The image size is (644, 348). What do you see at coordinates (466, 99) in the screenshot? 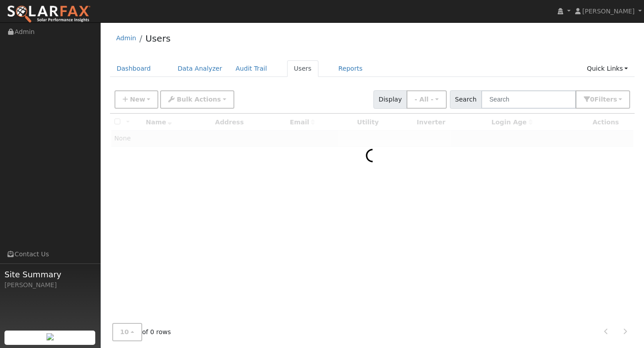
I see `span: Search` at bounding box center [466, 99].